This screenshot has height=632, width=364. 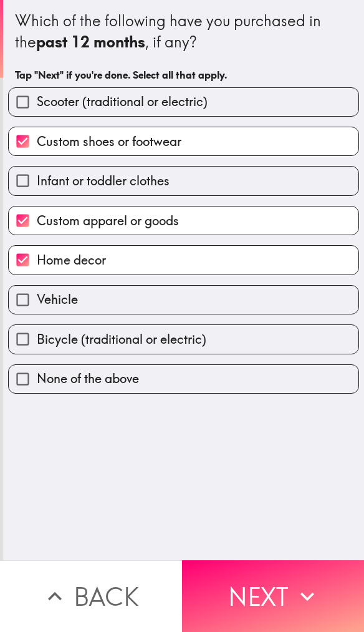 I want to click on span: Scooter (traditional or electric), so click(x=122, y=102).